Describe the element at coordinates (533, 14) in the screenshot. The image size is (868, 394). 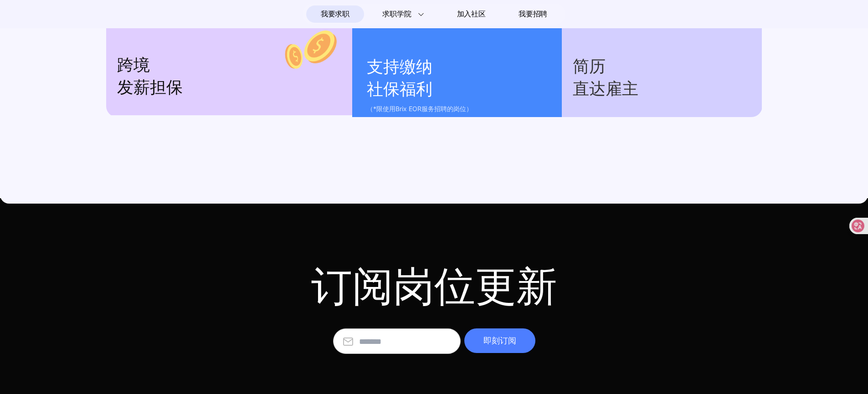
I see `span: 我要招聘` at that location.